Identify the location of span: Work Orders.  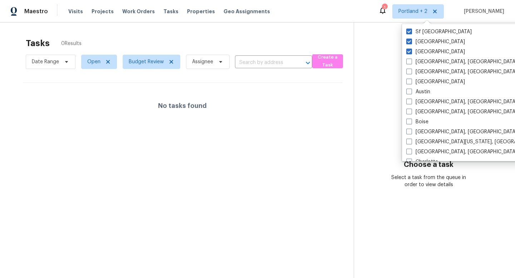
(138, 11).